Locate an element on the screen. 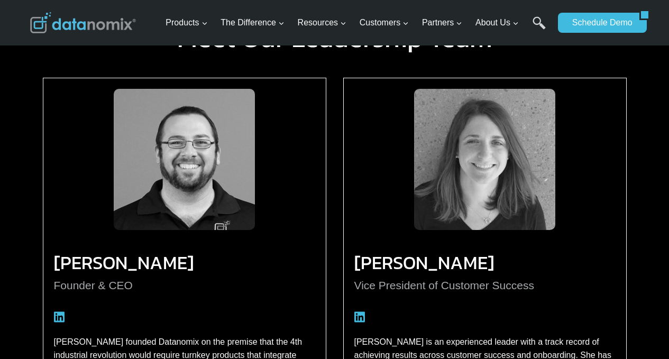 The image size is (669, 359). span: Customers is located at coordinates (384, 23).